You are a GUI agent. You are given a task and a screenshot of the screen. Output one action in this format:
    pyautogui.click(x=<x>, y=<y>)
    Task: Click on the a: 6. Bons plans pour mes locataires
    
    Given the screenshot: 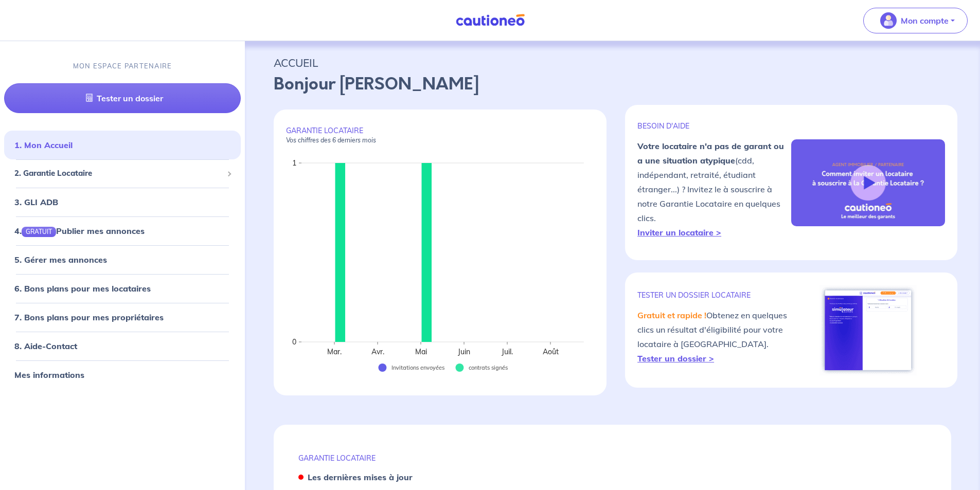 What is the action you would take?
    pyautogui.click(x=83, y=288)
    